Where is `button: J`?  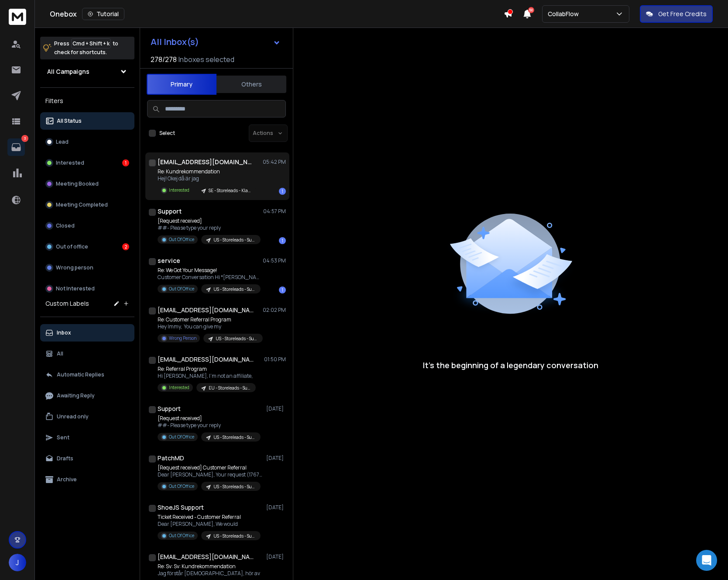
button: J is located at coordinates (18, 562).